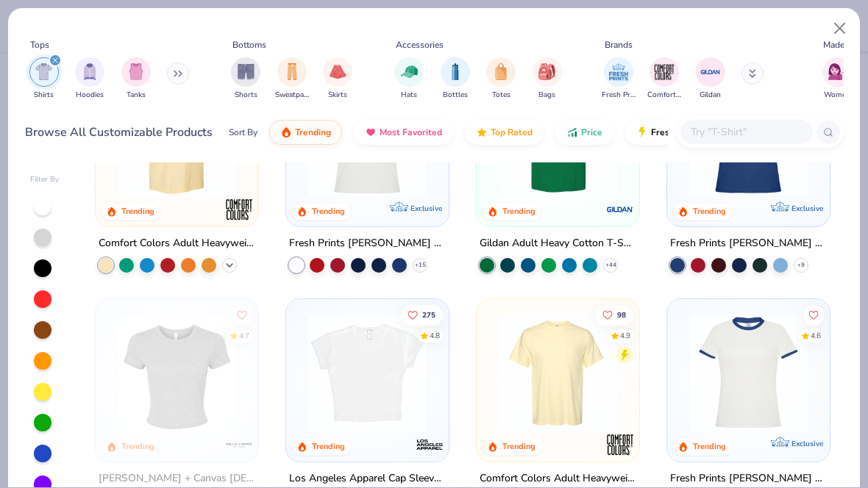 The height and width of the screenshot is (488, 868). What do you see at coordinates (246, 71) in the screenshot?
I see `img: Shorts Image` at bounding box center [246, 71].